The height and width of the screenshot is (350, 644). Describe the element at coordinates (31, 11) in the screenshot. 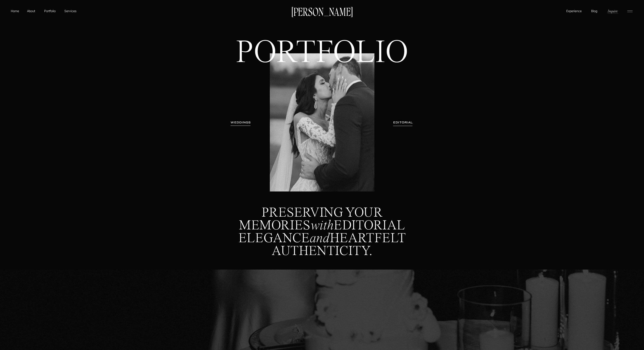

I see `p: About` at that location.